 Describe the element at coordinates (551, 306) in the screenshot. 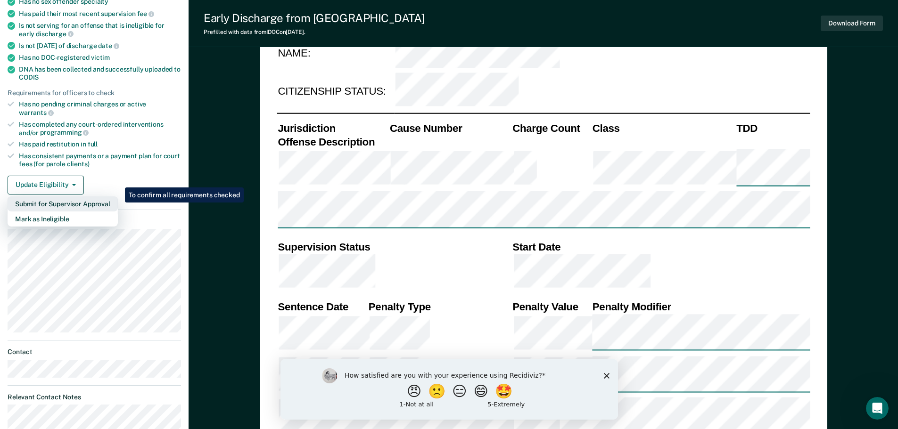

I see `th: Penalty Value` at that location.